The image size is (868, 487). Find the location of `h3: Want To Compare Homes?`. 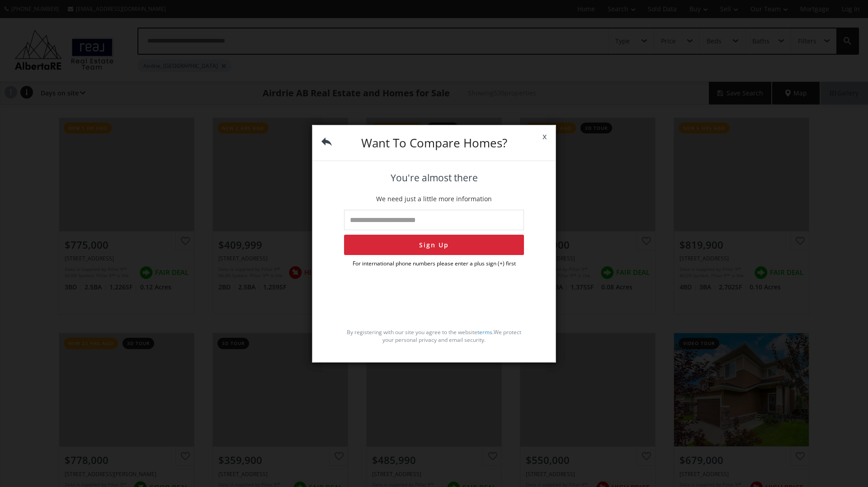

h3: Want To Compare Homes? is located at coordinates (434, 143).